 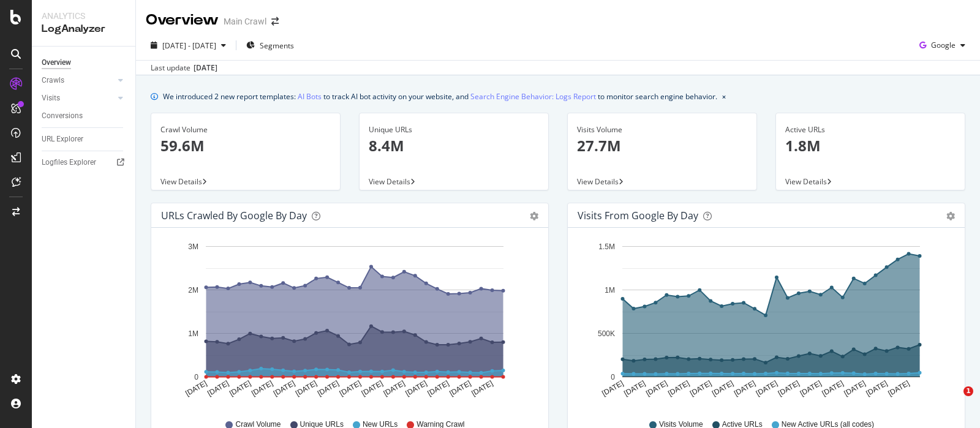 What do you see at coordinates (184, 68) in the screenshot?
I see `div: Last update` at bounding box center [184, 68].